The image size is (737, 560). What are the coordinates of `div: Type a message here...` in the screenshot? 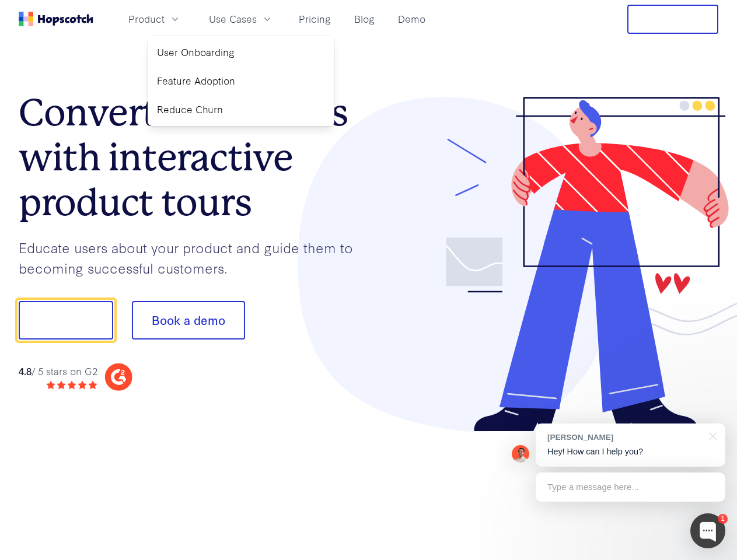 It's located at (630, 487).